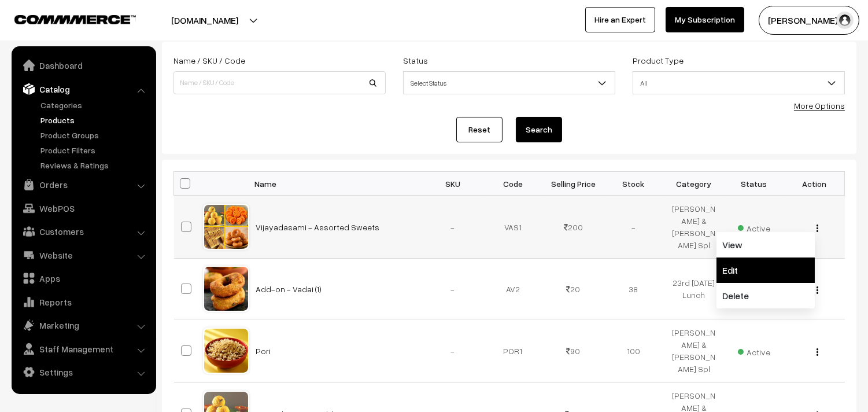 The image size is (868, 412). What do you see at coordinates (83, 208) in the screenshot?
I see `a: WebPOS` at bounding box center [83, 208].